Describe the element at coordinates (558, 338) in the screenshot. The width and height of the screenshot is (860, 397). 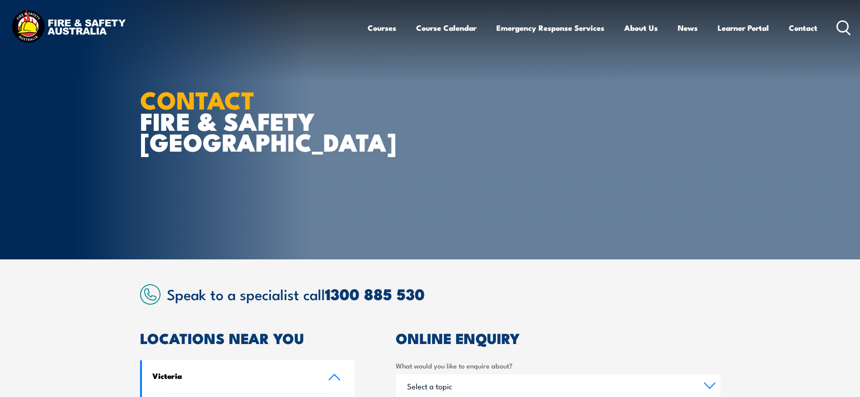
I see `h2: ONLINE ENQUIRY` at that location.